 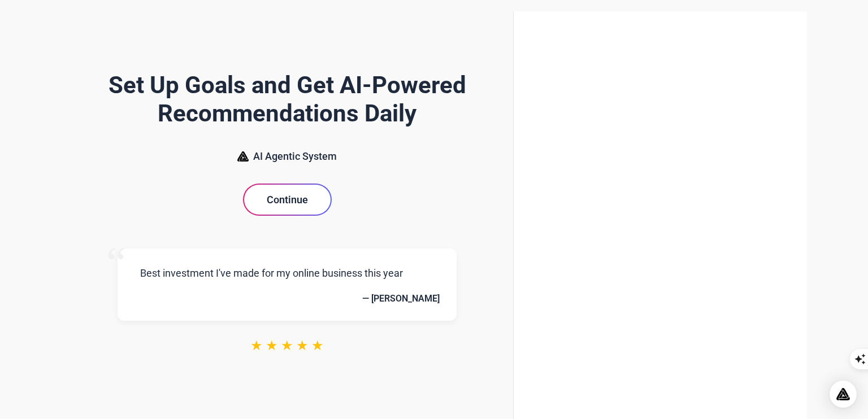 What do you see at coordinates (287, 199) in the screenshot?
I see `button: Continue` at bounding box center [287, 199].